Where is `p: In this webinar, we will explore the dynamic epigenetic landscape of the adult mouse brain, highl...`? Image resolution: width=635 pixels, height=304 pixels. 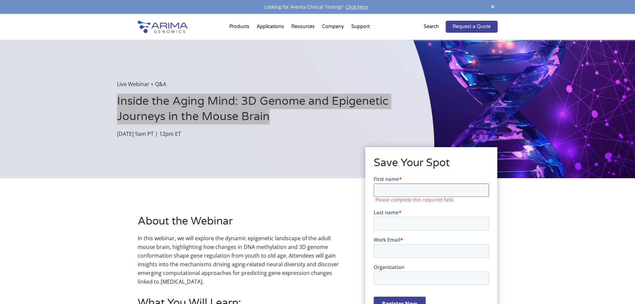
p: In this webinar, we will explore the dynamic epigenetic landscape of the adult mouse brain, highl... is located at coordinates (242, 260).